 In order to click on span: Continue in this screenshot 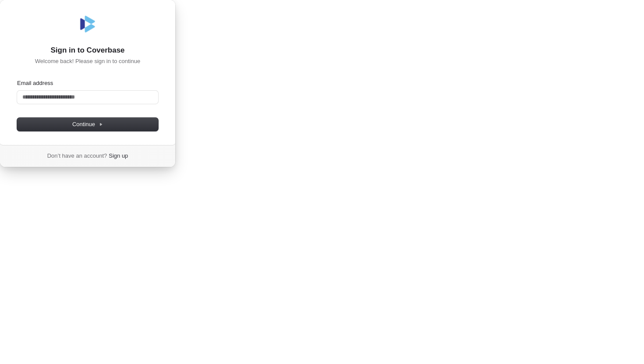, I will do `click(88, 125)`.